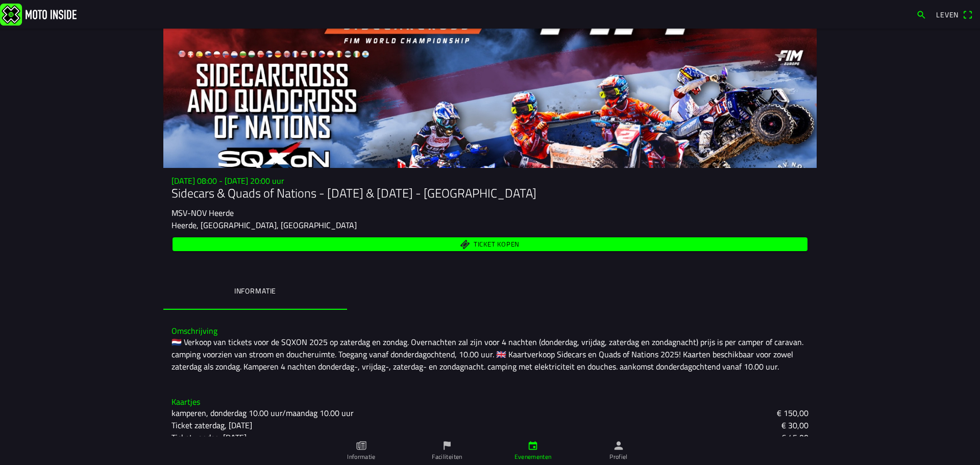 The width and height of the screenshot is (980, 465). What do you see at coordinates (446, 456) in the screenshot?
I see `font: Faciliteiten` at bounding box center [446, 456].